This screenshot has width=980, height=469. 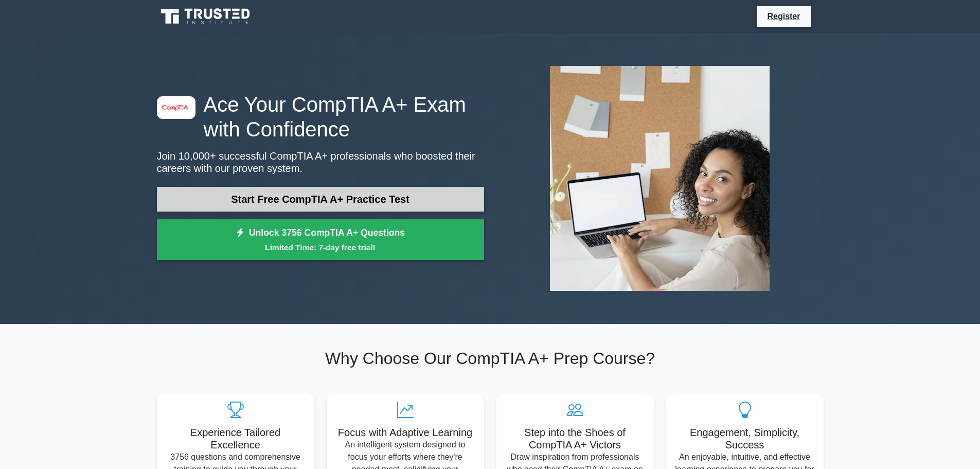 What do you see at coordinates (321, 162) in the screenshot?
I see `p: Join 10,000+ successful CompTIA A+ professionals who boosted their careers with our proven system.` at bounding box center [321, 162].